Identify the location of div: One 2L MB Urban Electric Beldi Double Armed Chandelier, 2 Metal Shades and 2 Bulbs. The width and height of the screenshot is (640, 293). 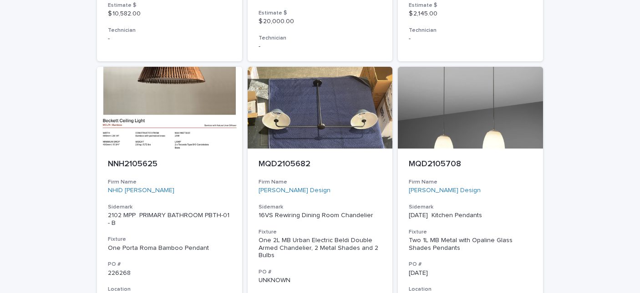
(320, 248).